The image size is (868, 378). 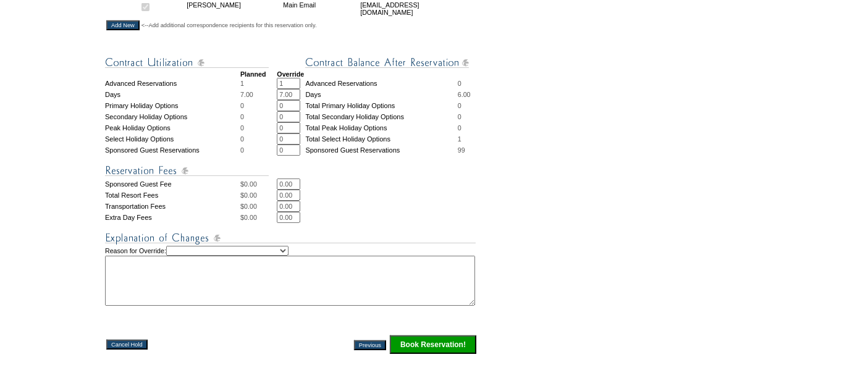 What do you see at coordinates (123, 26) in the screenshot?
I see `input: Add New` at bounding box center [123, 26].